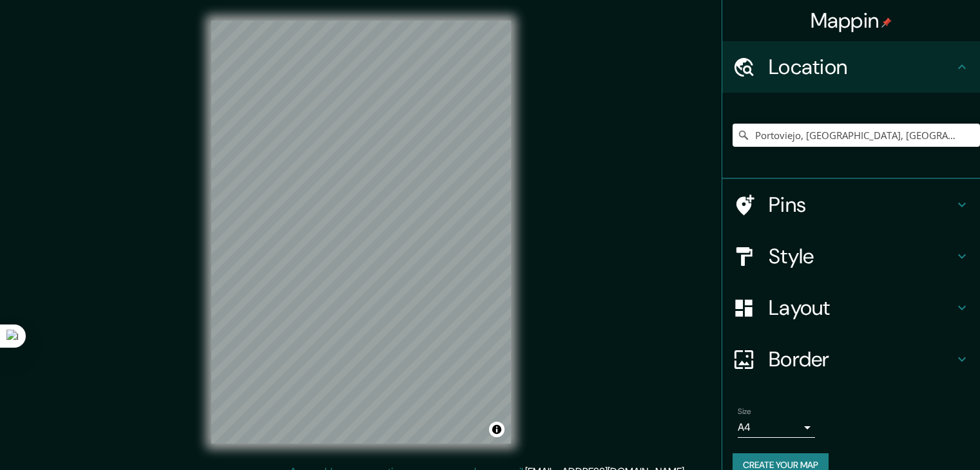 This screenshot has width=980, height=470. I want to click on div: Border, so click(851, 360).